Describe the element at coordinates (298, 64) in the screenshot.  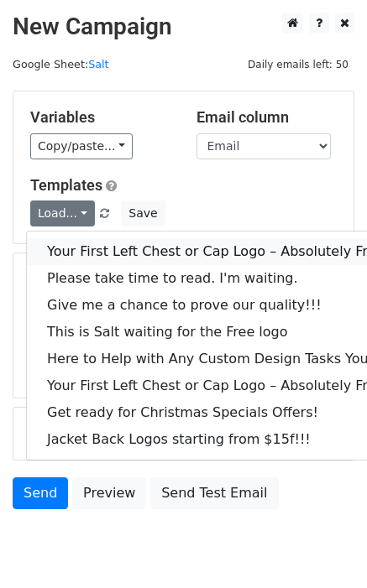
I see `a: Daily emails left: 50` at that location.